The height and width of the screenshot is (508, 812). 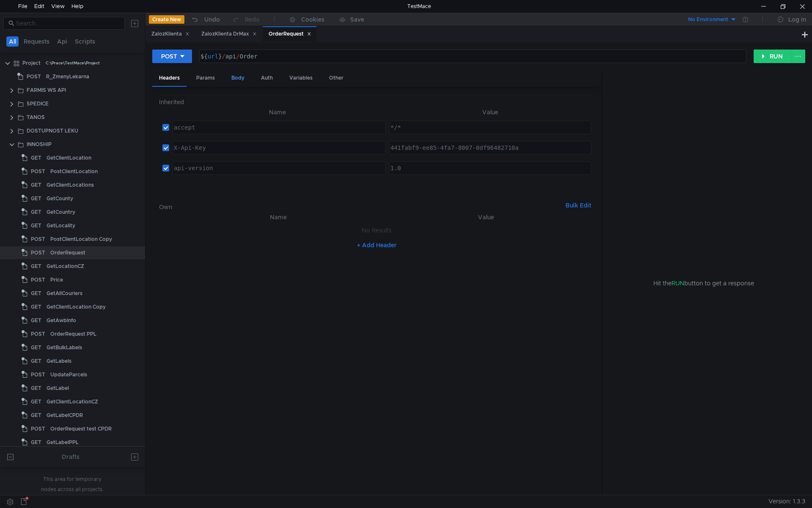 I want to click on div: GetBulkLabels, so click(x=64, y=347).